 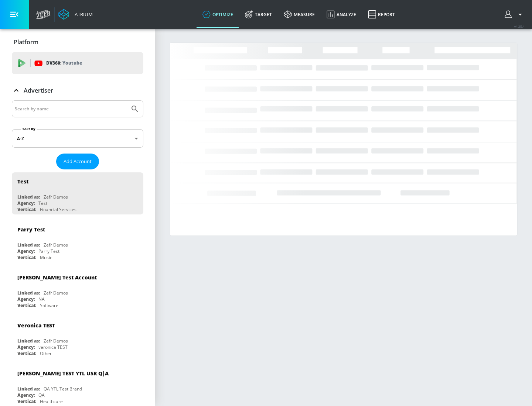 What do you see at coordinates (64, 63) in the screenshot?
I see `p: DV360:` at bounding box center [64, 63].